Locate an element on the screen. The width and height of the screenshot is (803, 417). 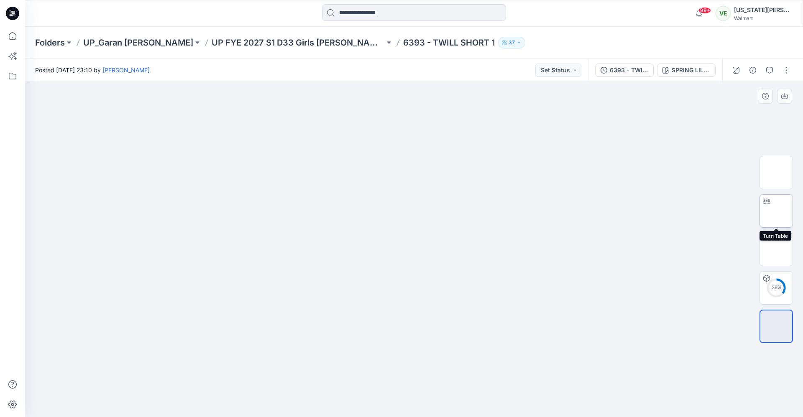
div: VE is located at coordinates (723, 13).